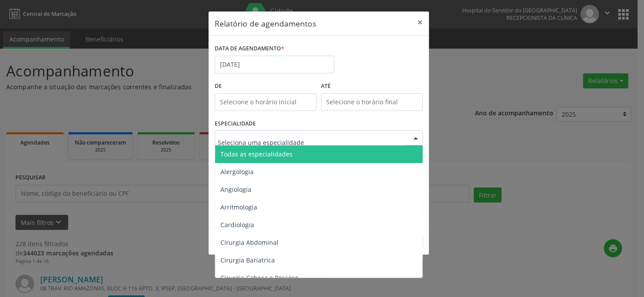  I want to click on label: ATÉ, so click(372, 86).